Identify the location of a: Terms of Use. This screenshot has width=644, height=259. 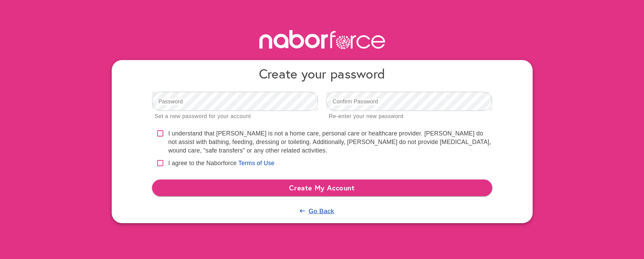
(257, 163).